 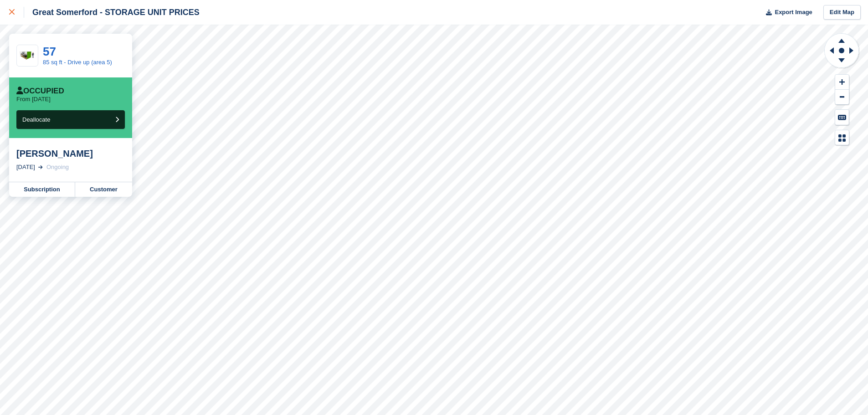 What do you see at coordinates (842, 117) in the screenshot?
I see `button: Keyboard Shortcuts` at bounding box center [842, 117].